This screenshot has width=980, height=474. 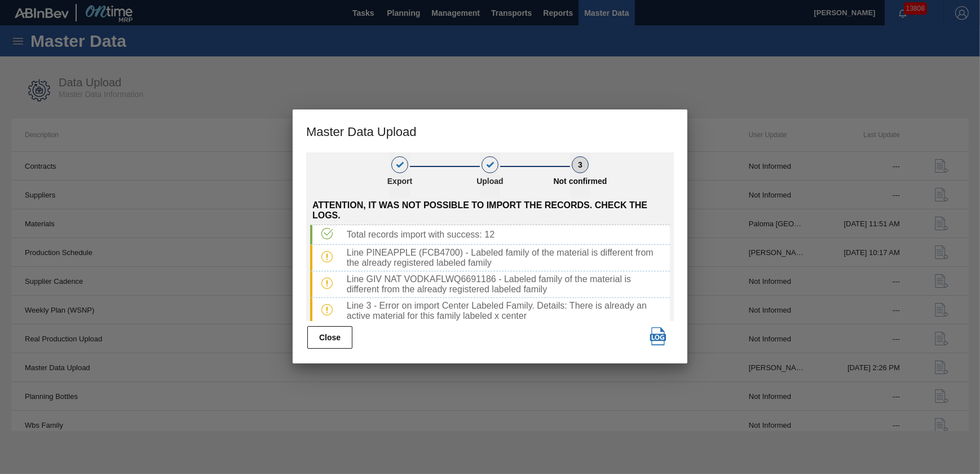 I want to click on div: 2, so click(x=490, y=165).